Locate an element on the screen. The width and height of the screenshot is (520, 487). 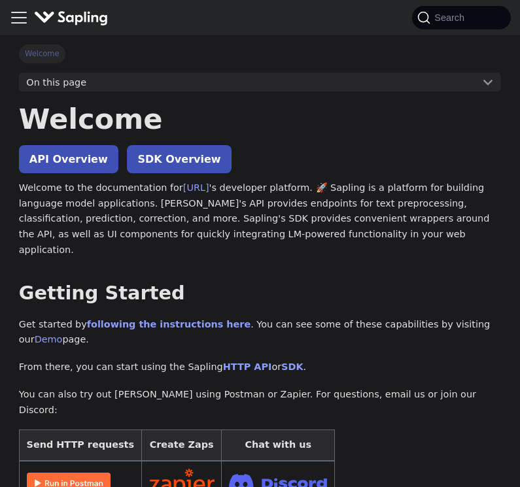
img: Sapling.ai is located at coordinates (71, 18).